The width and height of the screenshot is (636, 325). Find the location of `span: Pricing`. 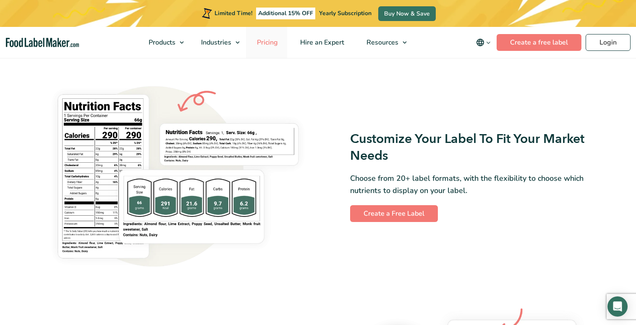

span: Pricing is located at coordinates (267, 42).